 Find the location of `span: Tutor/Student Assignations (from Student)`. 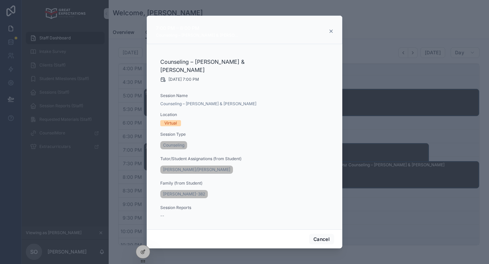

span: Tutor/Student Assignations (from Student) is located at coordinates (209, 159).